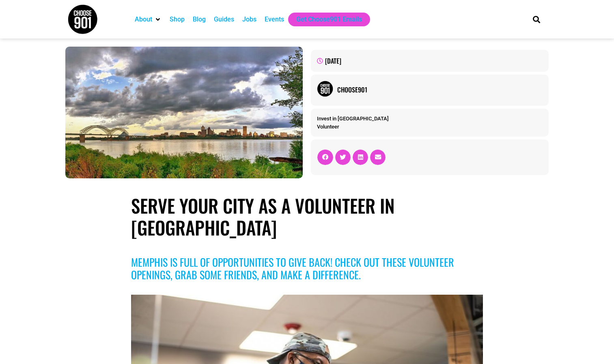 This screenshot has width=614, height=364. Describe the element at coordinates (274, 19) in the screenshot. I see `div: Events` at that location.